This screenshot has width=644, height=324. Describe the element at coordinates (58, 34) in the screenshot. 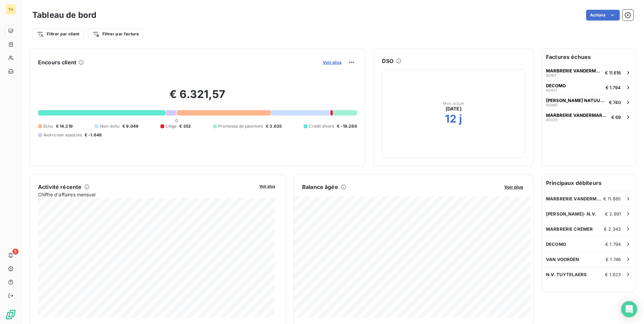

I see `button: Filtrer par client` at that location.